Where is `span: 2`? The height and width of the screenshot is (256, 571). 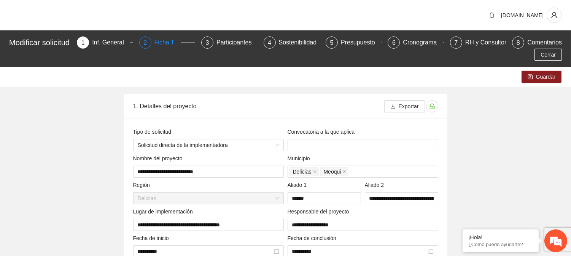 span: 2 is located at coordinates (145, 43).